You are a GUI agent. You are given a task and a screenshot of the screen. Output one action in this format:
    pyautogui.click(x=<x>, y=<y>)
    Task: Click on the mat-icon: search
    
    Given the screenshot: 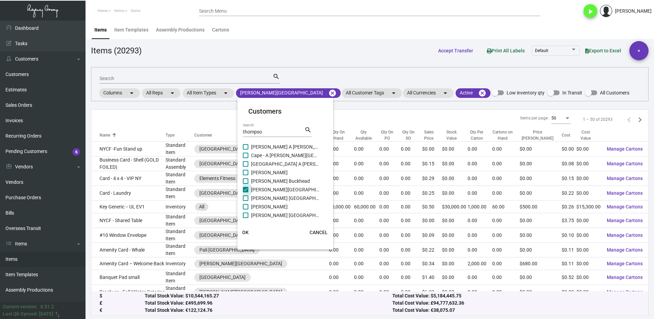 What is the action you would take?
    pyautogui.click(x=308, y=130)
    